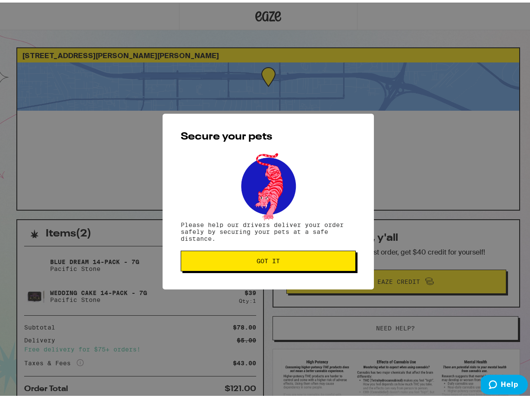 The width and height of the screenshot is (530, 398). I want to click on p: Please help our drivers deliver your order safely by securing your pets at a safe distance., so click(268, 229).